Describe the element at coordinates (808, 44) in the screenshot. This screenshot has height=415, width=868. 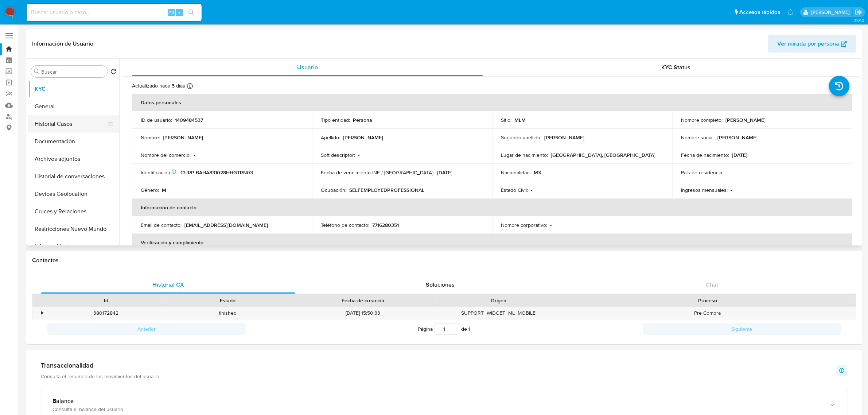
I see `span: Ver mirada por persona` at that location.